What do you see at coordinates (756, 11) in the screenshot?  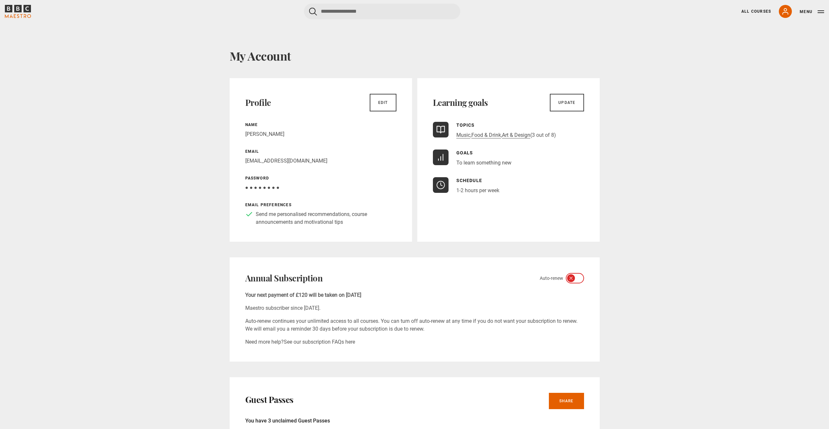 I see `a: All Courses` at bounding box center [756, 11].